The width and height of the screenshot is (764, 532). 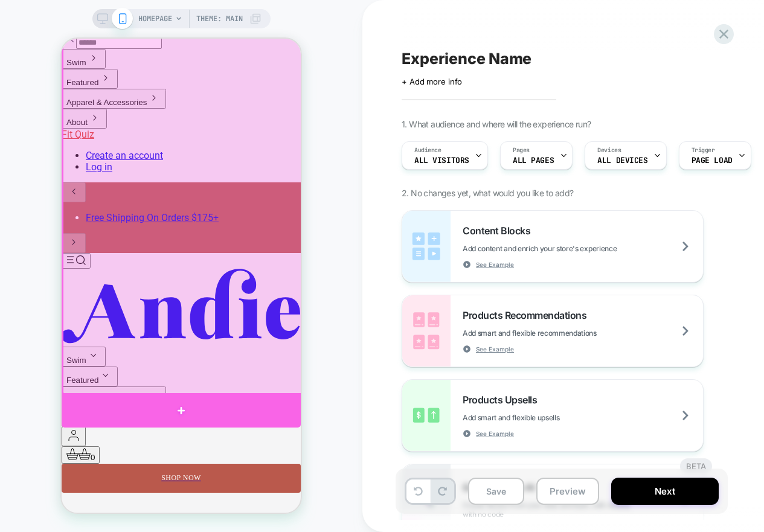 What do you see at coordinates (567, 491) in the screenshot?
I see `button: Preview` at bounding box center [567, 491].